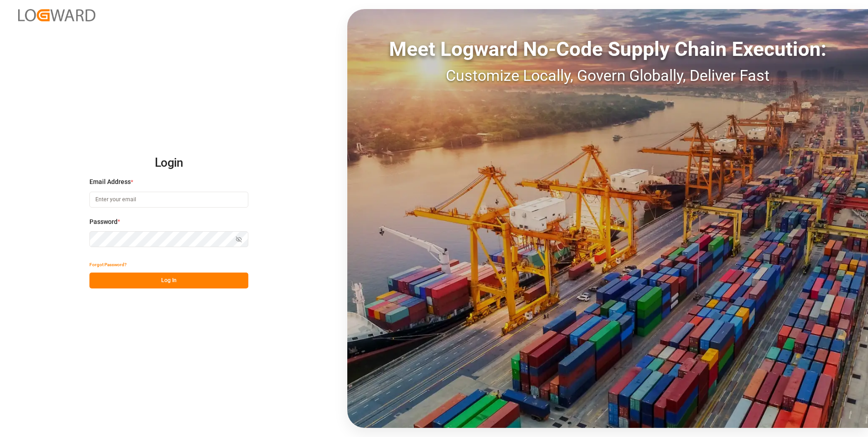 The height and width of the screenshot is (437, 868). What do you see at coordinates (104, 221) in the screenshot?
I see `span: Password` at bounding box center [104, 221].